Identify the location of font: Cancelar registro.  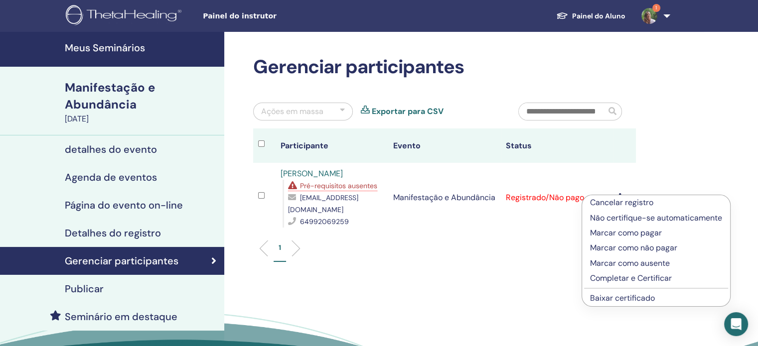
(621, 202).